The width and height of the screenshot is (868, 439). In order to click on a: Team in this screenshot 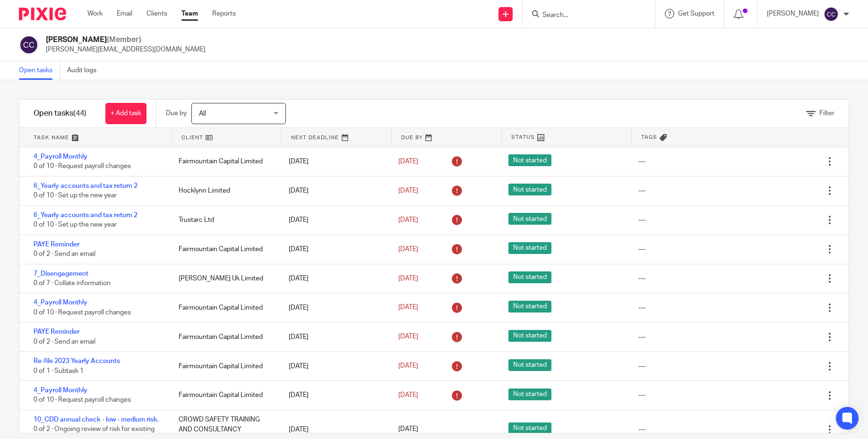, I will do `click(189, 14)`.